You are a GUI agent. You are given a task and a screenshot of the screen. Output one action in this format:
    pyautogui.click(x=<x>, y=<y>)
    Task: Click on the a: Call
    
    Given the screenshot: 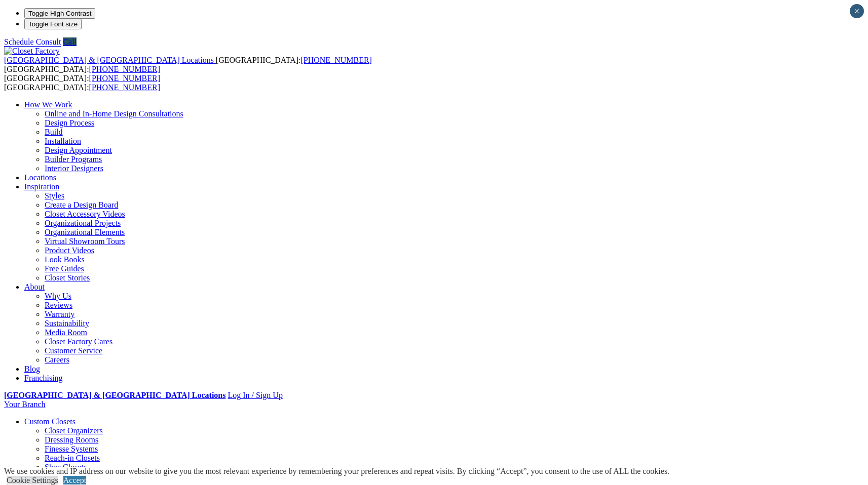 What is the action you would take?
    pyautogui.click(x=69, y=42)
    